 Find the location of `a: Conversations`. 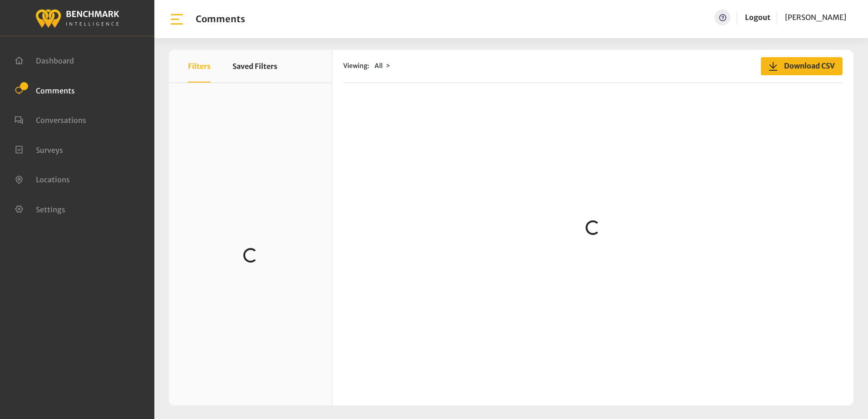

a: Conversations is located at coordinates (51, 120).